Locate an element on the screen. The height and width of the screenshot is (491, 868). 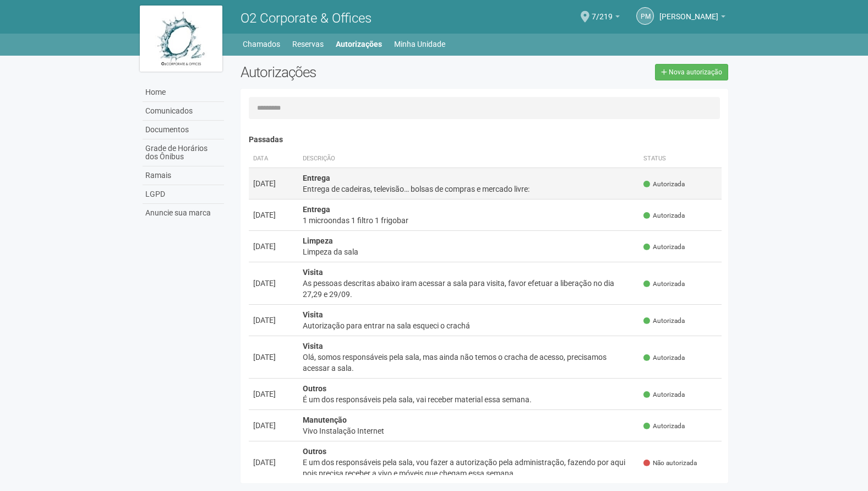
img: logo.jpg is located at coordinates (181, 39).